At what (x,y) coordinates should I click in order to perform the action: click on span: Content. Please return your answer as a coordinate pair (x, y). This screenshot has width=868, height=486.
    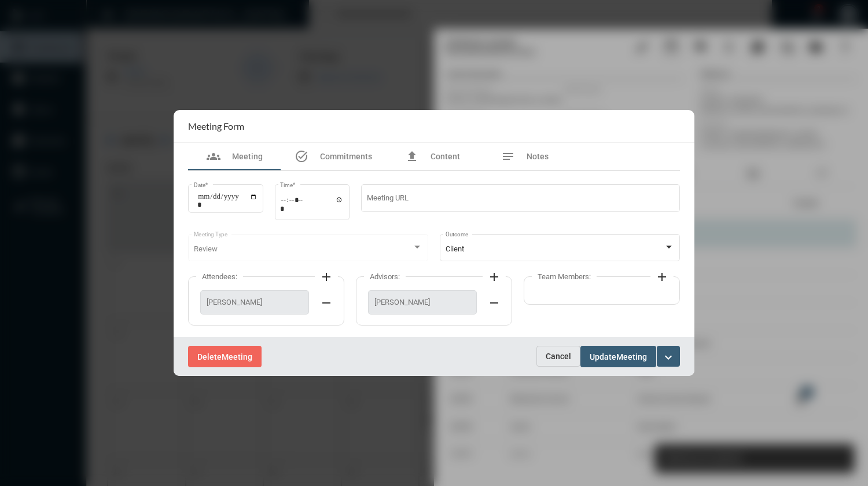
    Looking at the image, I should click on (445, 156).